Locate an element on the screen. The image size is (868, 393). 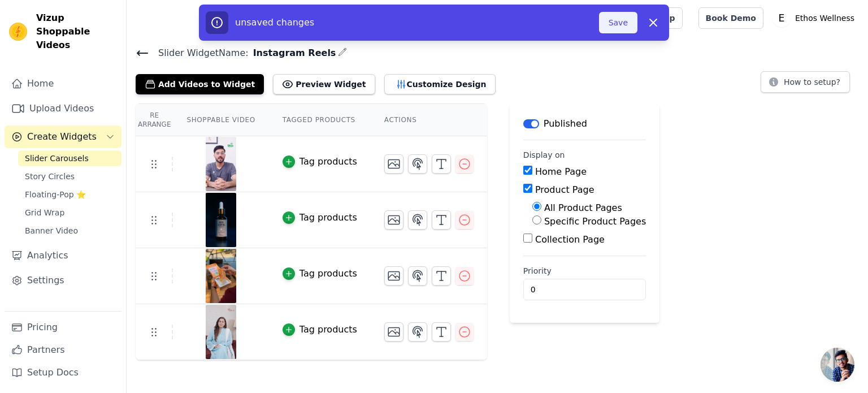
p: Published is located at coordinates (565, 124).